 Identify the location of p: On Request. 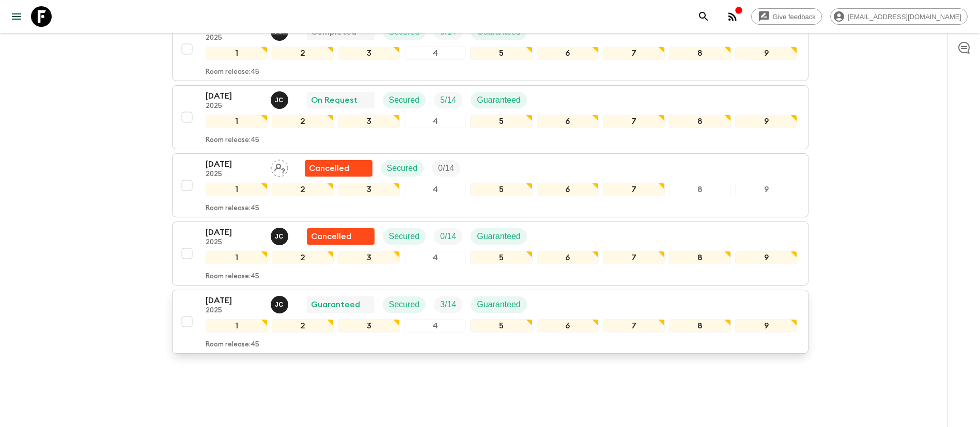
(334, 101).